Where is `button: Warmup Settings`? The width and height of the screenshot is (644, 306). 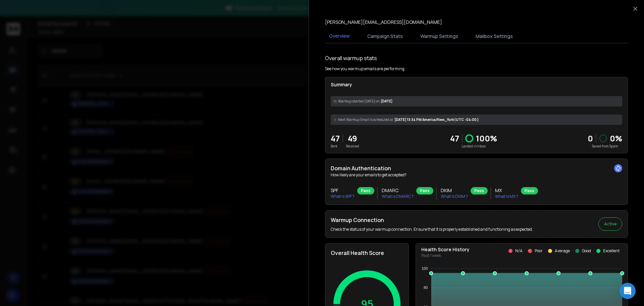 button: Warmup Settings is located at coordinates (439, 36).